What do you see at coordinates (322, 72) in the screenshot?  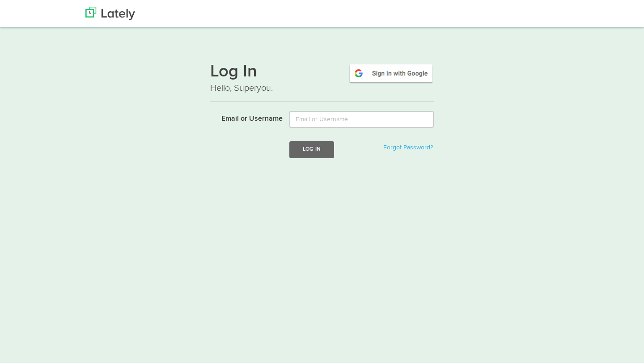 I see `h1: Log In` at bounding box center [322, 72].